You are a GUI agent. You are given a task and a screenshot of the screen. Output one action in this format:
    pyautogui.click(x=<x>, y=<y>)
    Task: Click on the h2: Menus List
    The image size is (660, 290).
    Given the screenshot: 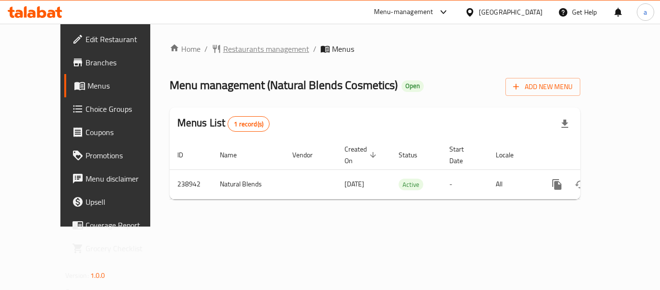 What is the action you would take?
    pyautogui.click(x=223, y=123)
    